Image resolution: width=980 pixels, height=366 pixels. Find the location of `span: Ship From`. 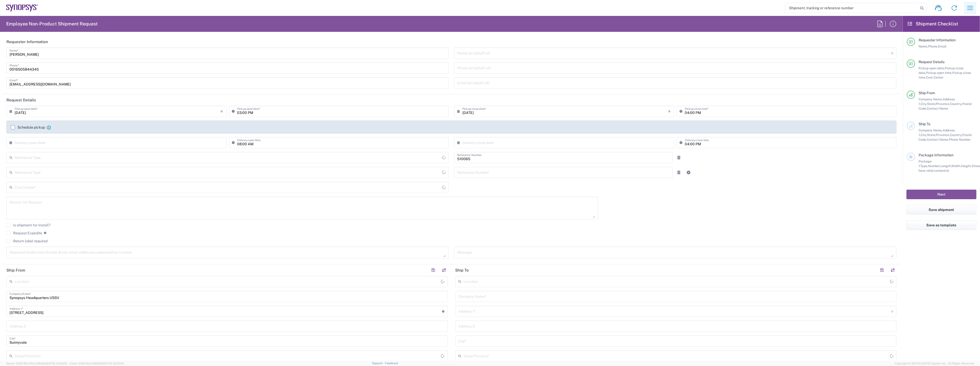

span: Ship From is located at coordinates (927, 93).